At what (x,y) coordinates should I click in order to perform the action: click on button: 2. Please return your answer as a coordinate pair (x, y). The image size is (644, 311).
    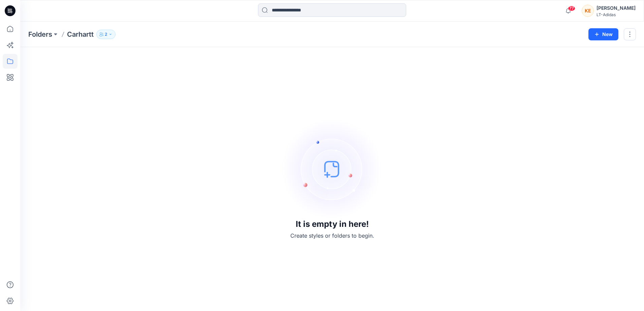
    Looking at the image, I should click on (106, 34).